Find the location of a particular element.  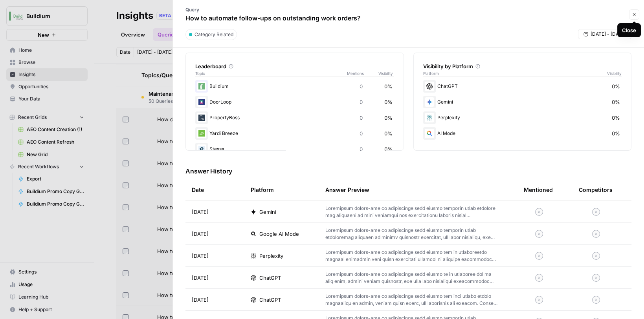

p: Query is located at coordinates (273, 10).